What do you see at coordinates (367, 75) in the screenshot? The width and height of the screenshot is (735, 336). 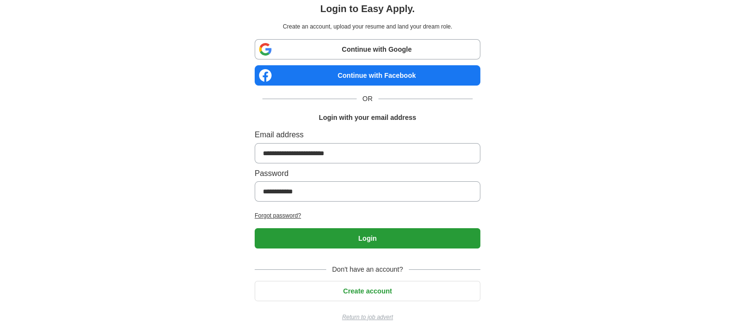 I see `a: Continue with Facebook` at bounding box center [367, 75].